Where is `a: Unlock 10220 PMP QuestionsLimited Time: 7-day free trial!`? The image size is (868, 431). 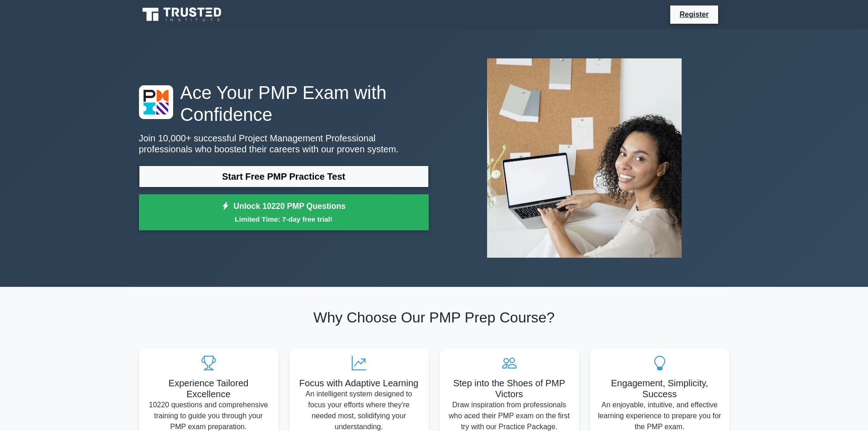
a: Unlock 10220 PMP QuestionsLimited Time: 7-day free trial! is located at coordinates (284, 213).